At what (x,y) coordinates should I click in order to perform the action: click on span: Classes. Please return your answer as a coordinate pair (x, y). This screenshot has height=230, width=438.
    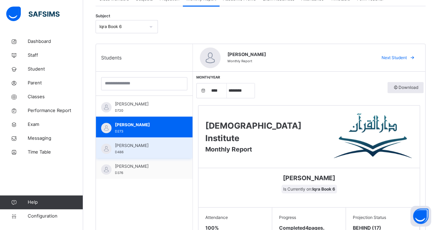
    Looking at the image, I should click on (55, 97).